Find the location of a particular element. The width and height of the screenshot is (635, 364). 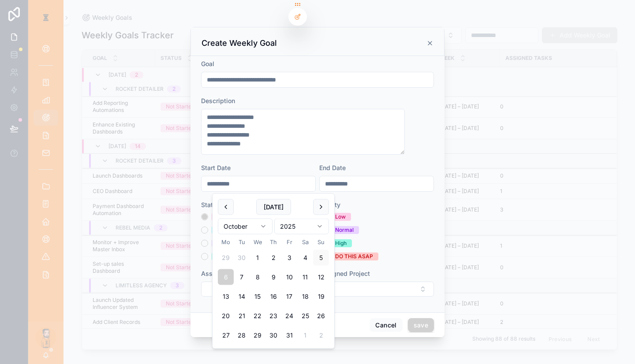

th: Tuesday is located at coordinates (242, 242).